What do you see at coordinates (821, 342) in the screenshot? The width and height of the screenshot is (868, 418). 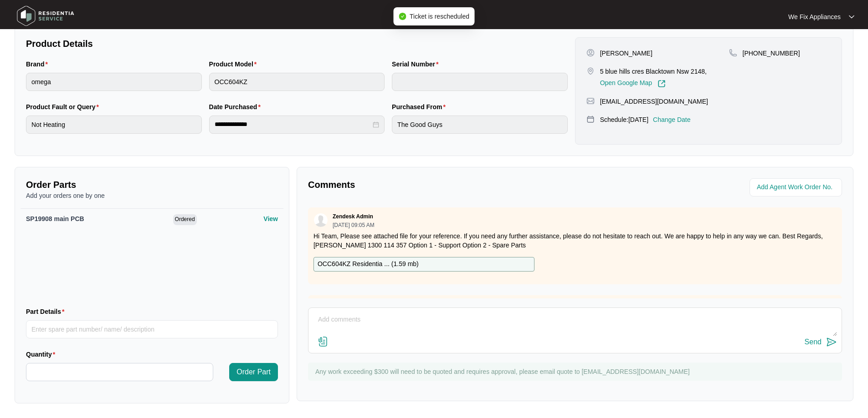 I see `button: Send` at bounding box center [821, 342].